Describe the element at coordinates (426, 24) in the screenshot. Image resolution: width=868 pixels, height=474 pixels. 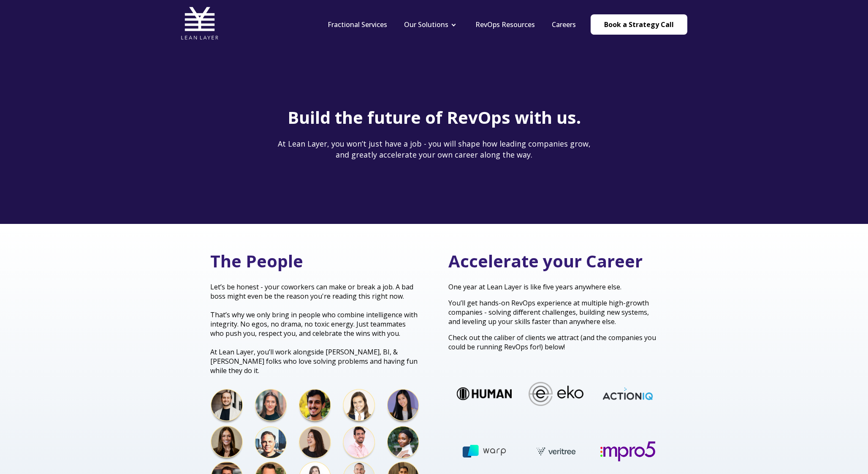
I see `a: Our Solutions` at that location.